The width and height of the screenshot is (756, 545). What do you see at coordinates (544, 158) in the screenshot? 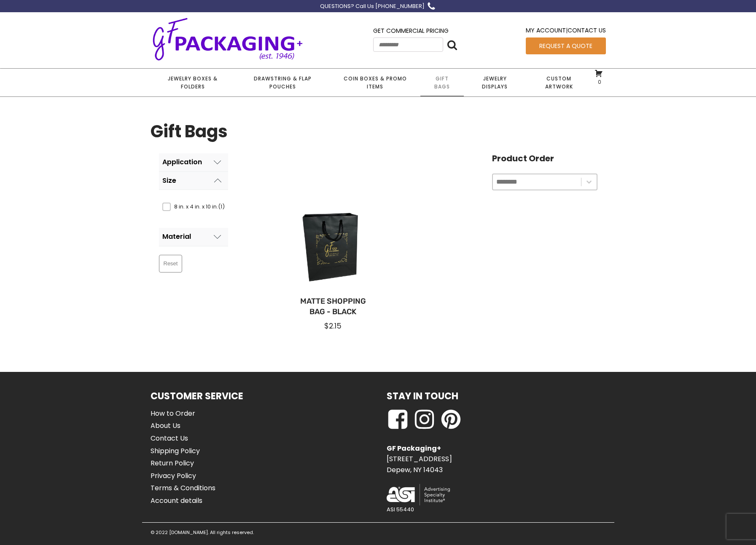
I see `h4: Product Order` at bounding box center [544, 158].